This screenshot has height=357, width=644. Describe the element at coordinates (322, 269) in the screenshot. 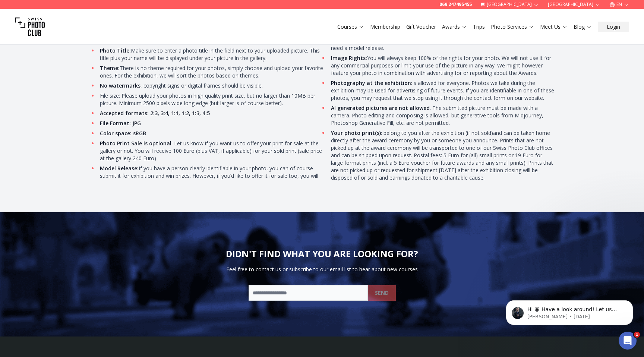

I see `p: Feel free to contact us or subscribe to our email list to hear about new courses` at that location.